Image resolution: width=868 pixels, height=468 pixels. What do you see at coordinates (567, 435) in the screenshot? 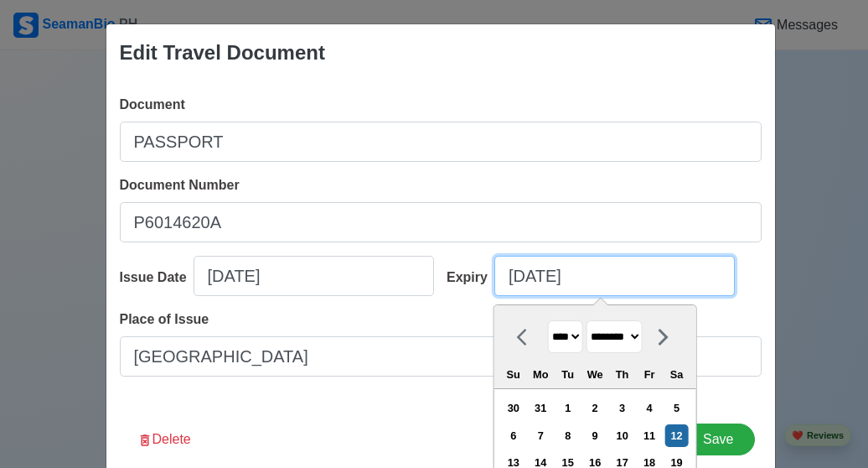
I see `div: Choose Tuesday, February 8th, 2028` at bounding box center [567, 435].